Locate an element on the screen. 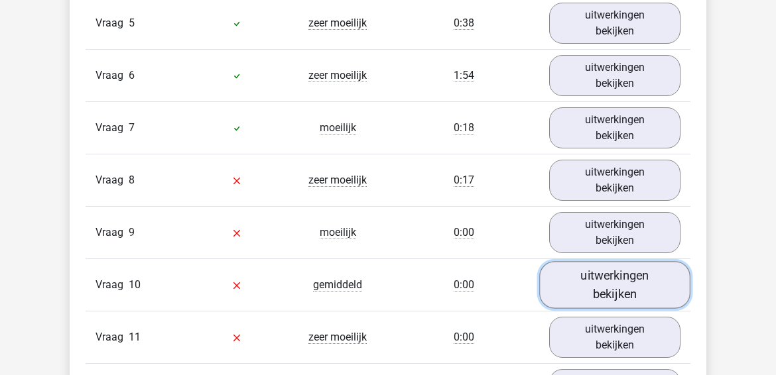  span: 0:38 is located at coordinates (464, 23).